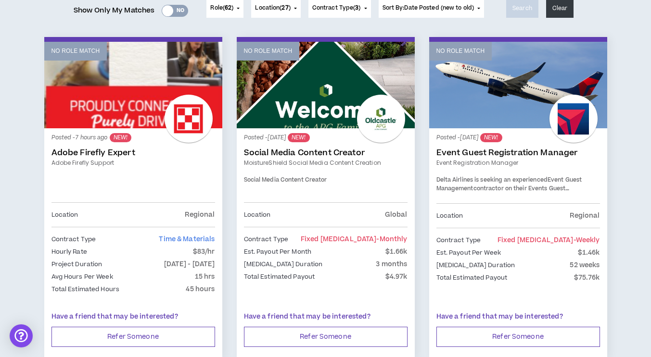  What do you see at coordinates (187, 240) in the screenshot?
I see `span: Time & Materials` at bounding box center [187, 240].